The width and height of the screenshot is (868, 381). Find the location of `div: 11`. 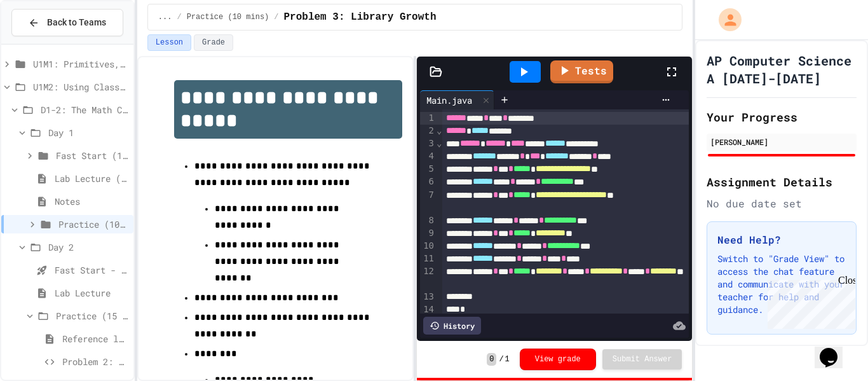

div: 11 is located at coordinates (428, 259).